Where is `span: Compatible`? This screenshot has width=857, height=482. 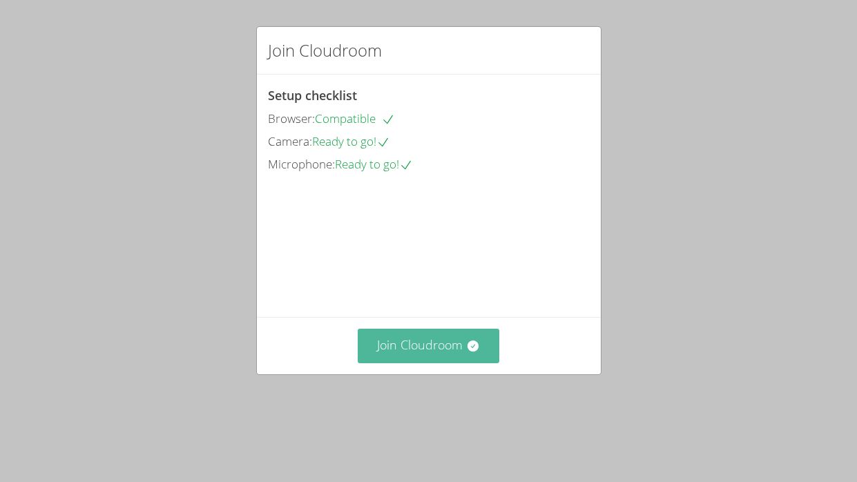
span: Compatible is located at coordinates (355, 118).